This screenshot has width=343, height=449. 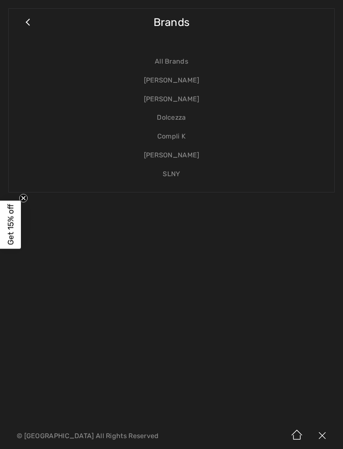 I want to click on a: Compli K, so click(x=171, y=136).